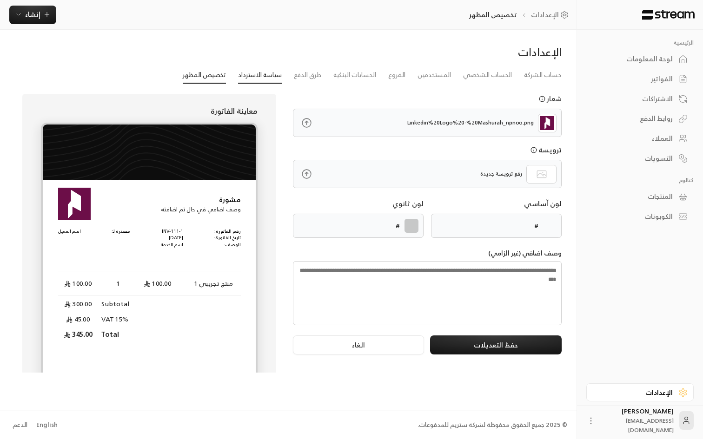 This screenshot has height=439, width=703. I want to click on p: ترويسة, so click(550, 150).